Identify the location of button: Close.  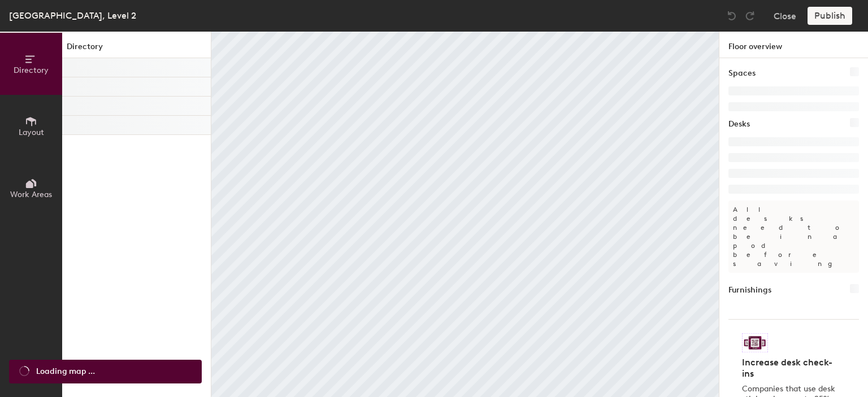
(785, 16).